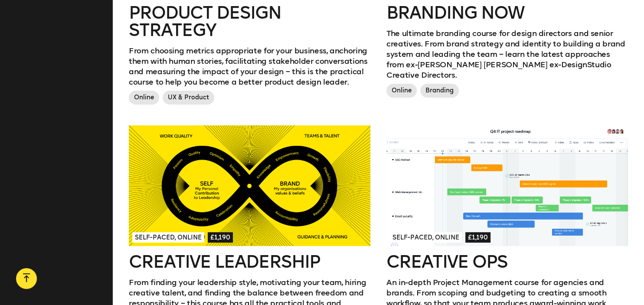  What do you see at coordinates (440, 91) in the screenshot?
I see `span: Branding` at bounding box center [440, 91].